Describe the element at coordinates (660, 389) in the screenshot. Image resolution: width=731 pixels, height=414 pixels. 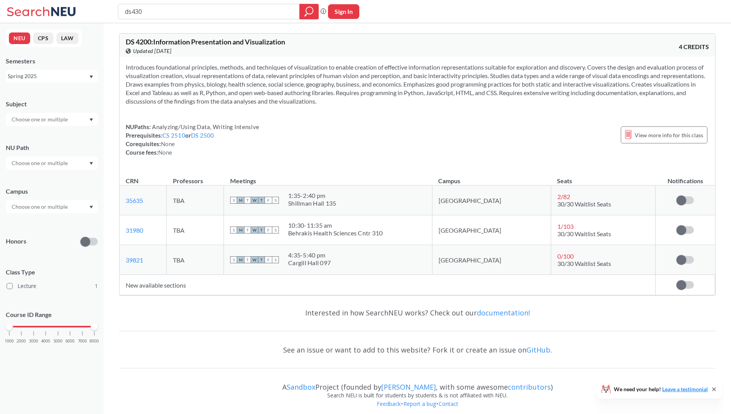
I see `span: We need your help!` at that location.